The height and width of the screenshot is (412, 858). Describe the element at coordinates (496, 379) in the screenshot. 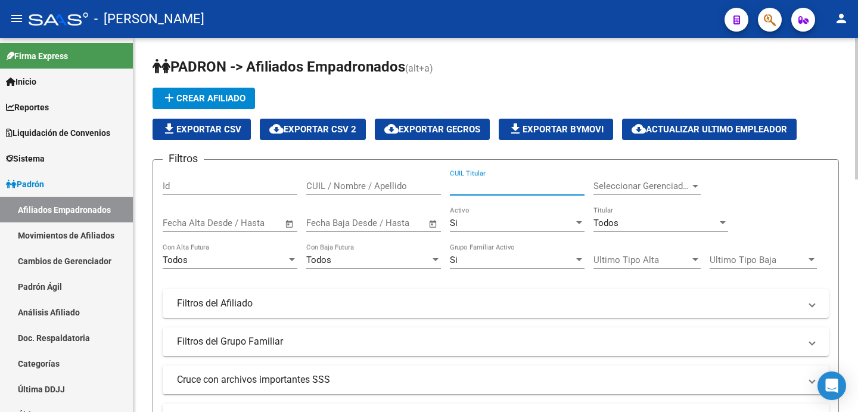

I see `mat-expansion-panel-header: Cruce con archivos importantes SSS` at that location.